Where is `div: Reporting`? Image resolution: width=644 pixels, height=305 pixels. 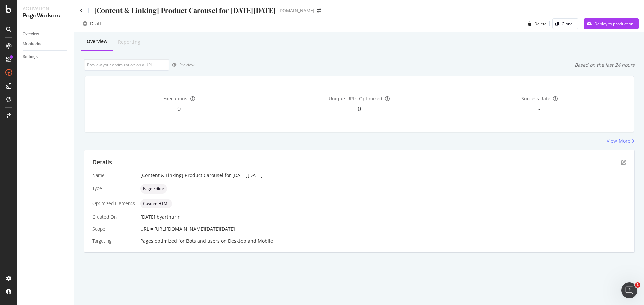 div: Reporting is located at coordinates (129, 42).